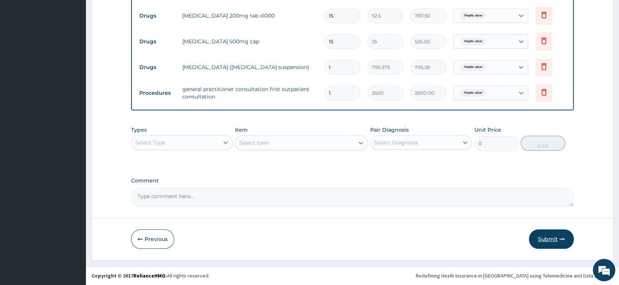  I want to click on span: We're online!, so click(73, 132).